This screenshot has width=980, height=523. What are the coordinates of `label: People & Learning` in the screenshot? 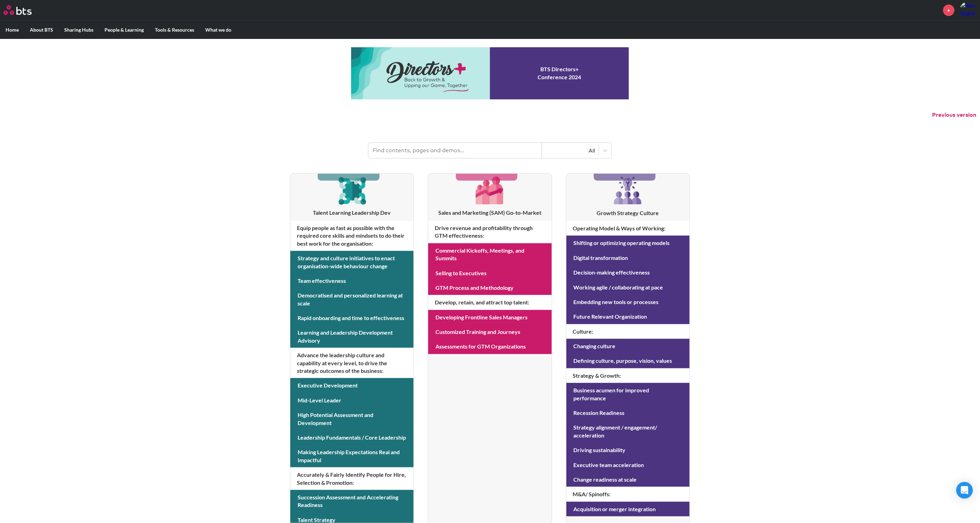 It's located at (124, 30).